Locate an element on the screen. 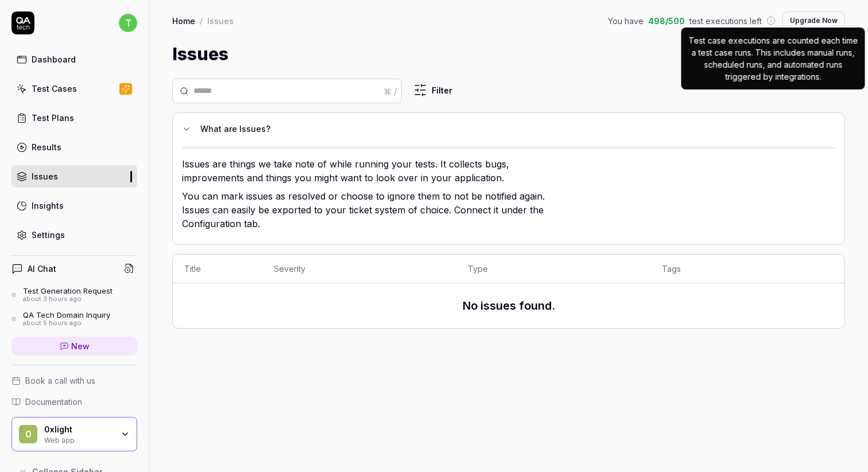  p: Test case executions are counted each time a test case runs. This includes manual runs, scheduled... is located at coordinates (773, 58).